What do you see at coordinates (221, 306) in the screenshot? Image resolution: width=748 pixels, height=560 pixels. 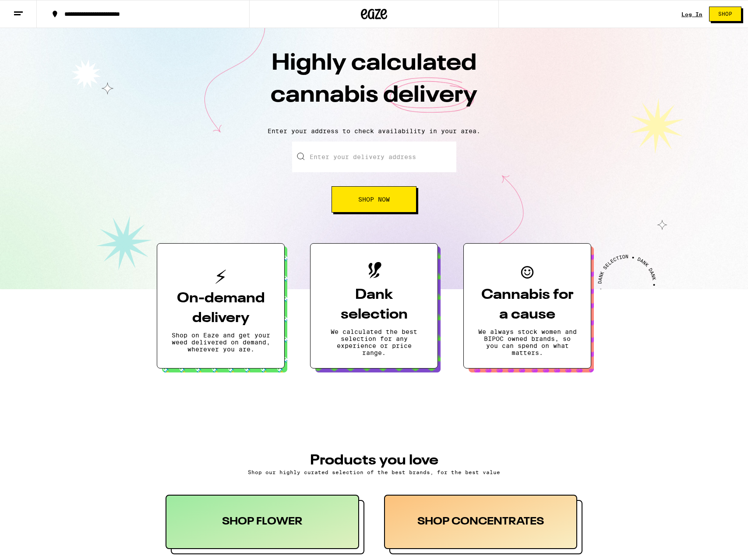 I see `button: On-demand deliveryShop on Eaze and get your weed delivered on demand, wherever you are.` at bounding box center [221, 306].